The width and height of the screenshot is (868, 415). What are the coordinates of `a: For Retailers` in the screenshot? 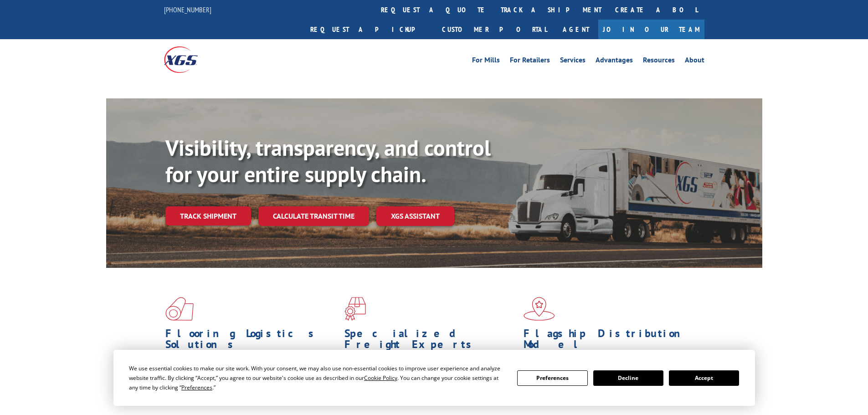 It's located at (530, 62).